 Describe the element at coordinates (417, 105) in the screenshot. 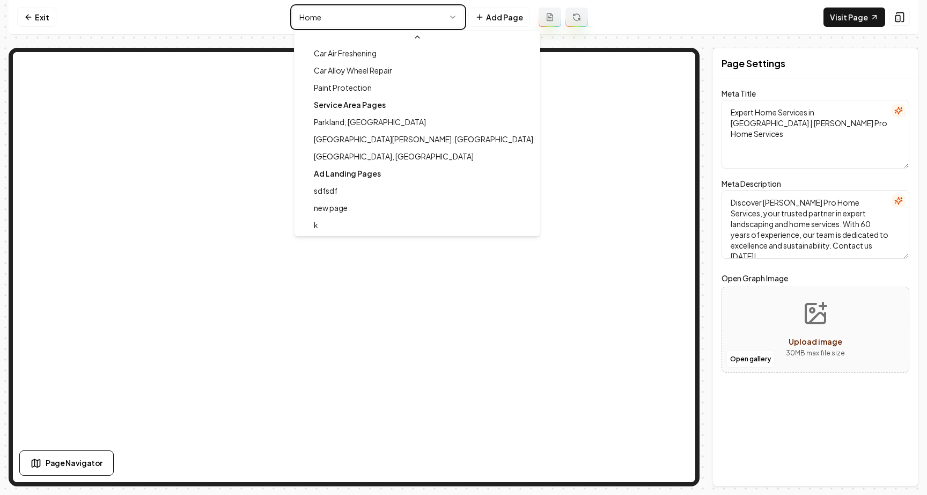

I see `div: Service Area Pages` at that location.